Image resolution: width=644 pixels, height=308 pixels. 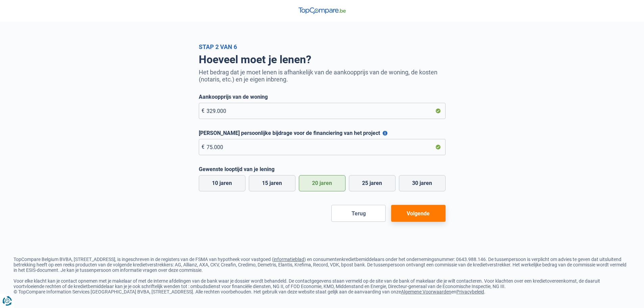 What do you see at coordinates (322, 47) in the screenshot?
I see `div: Stap 2 van 6` at bounding box center [322, 47].